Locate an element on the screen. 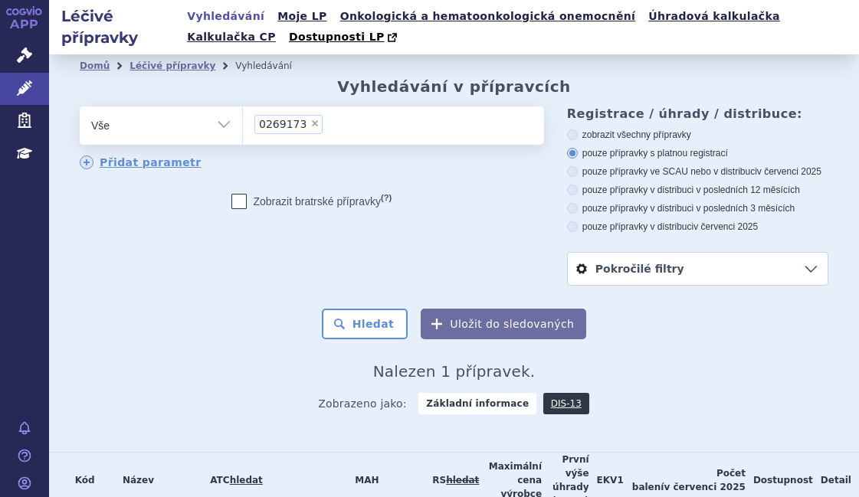  span: 0269173 is located at coordinates (283, 124).